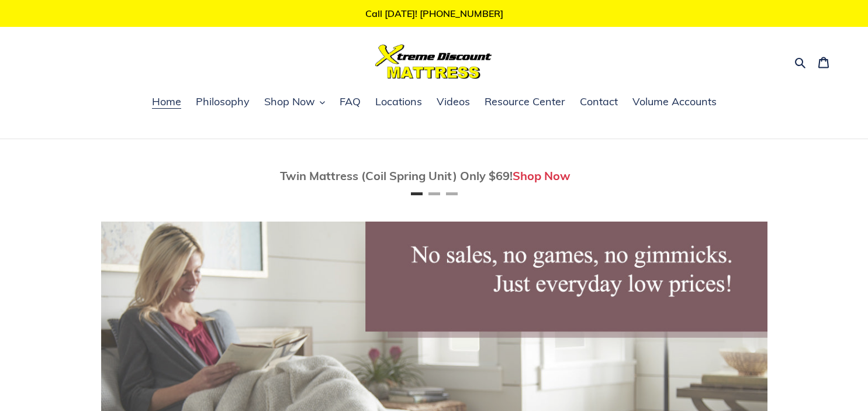  Describe the element at coordinates (290, 102) in the screenshot. I see `span: Shop Now` at that location.